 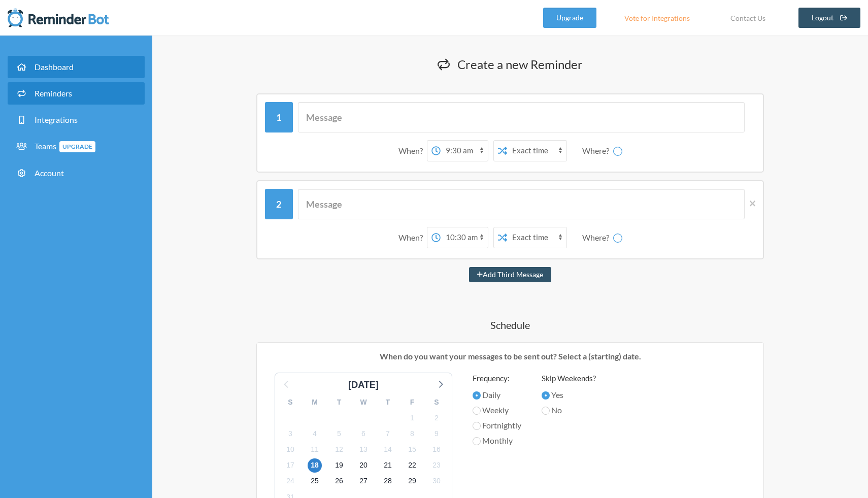 I want to click on span: Monday, September 8, 2025, so click(x=412, y=433).